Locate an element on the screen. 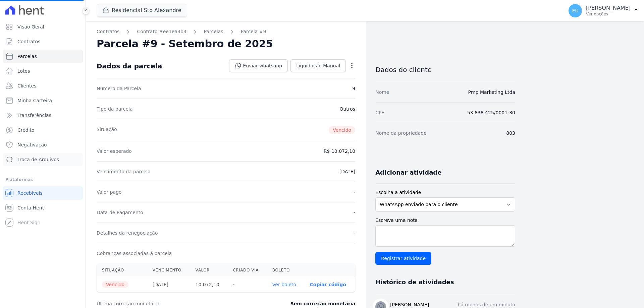 Image resolution: width=644 pixels, height=308 pixels. th: 10.072,10 is located at coordinates (209, 285).